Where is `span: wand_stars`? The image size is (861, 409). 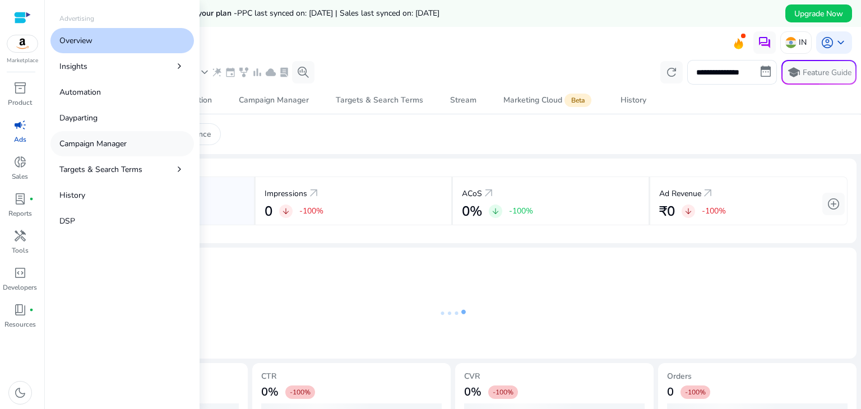
span: wand_stars is located at coordinates (217, 72).